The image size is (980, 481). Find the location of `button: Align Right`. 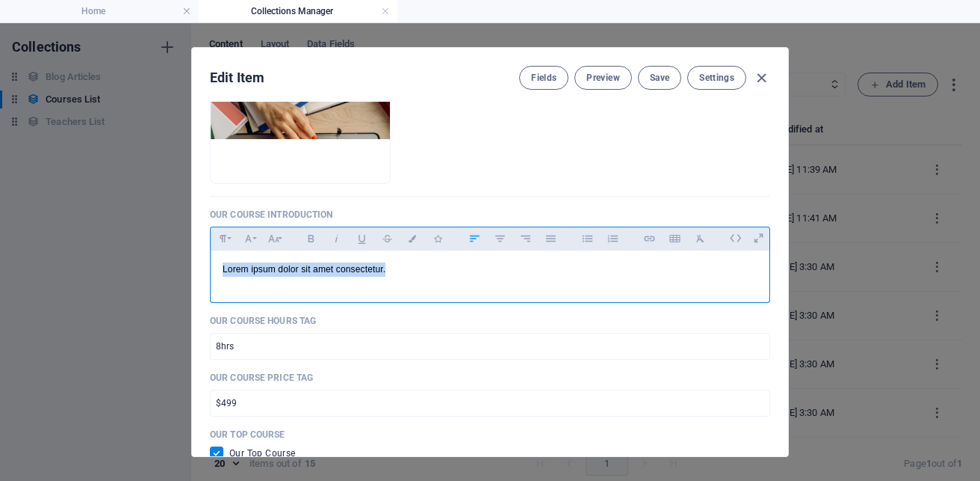

button: Align Right is located at coordinates (525, 238).